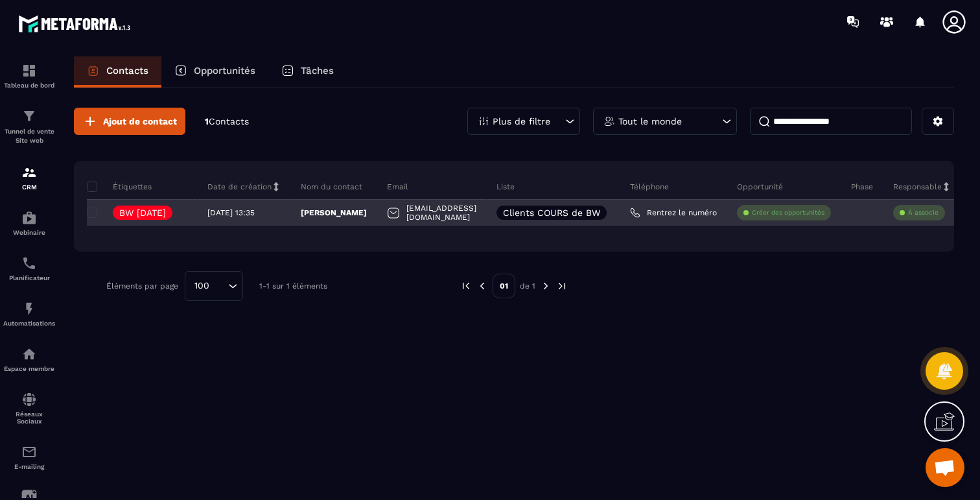 This screenshot has height=500, width=980. Describe the element at coordinates (76, 23) in the screenshot. I see `img: logo` at that location.